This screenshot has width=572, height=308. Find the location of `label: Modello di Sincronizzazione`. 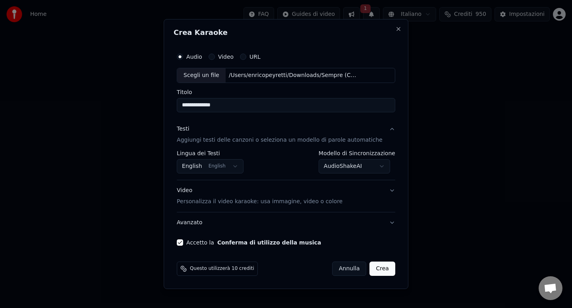

label: Modello di Sincronizzazione is located at coordinates (356, 153).